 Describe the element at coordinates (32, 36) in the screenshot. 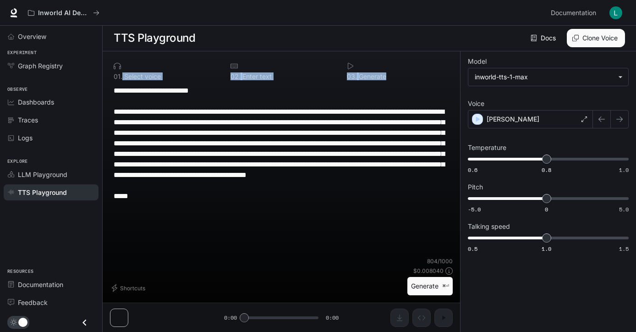

I see `span: Overview` at that location.